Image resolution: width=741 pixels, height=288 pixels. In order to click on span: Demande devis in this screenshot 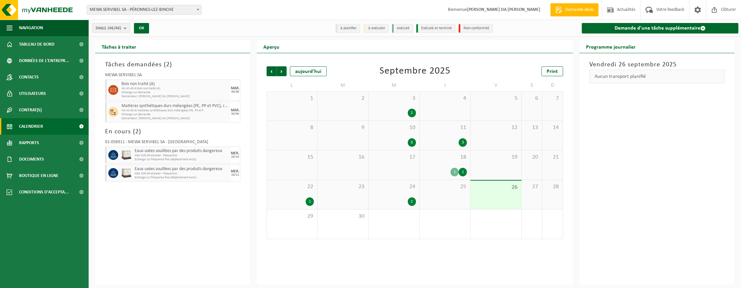, I will do `click(579, 10)`.